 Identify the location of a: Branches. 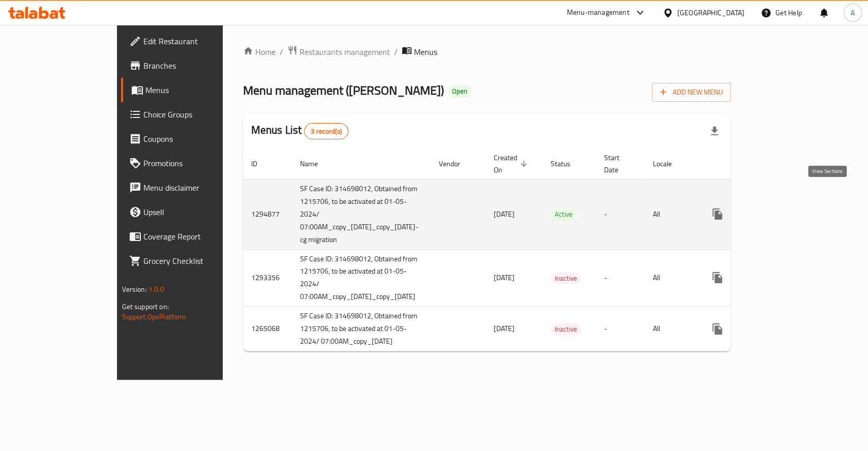
(191, 65).